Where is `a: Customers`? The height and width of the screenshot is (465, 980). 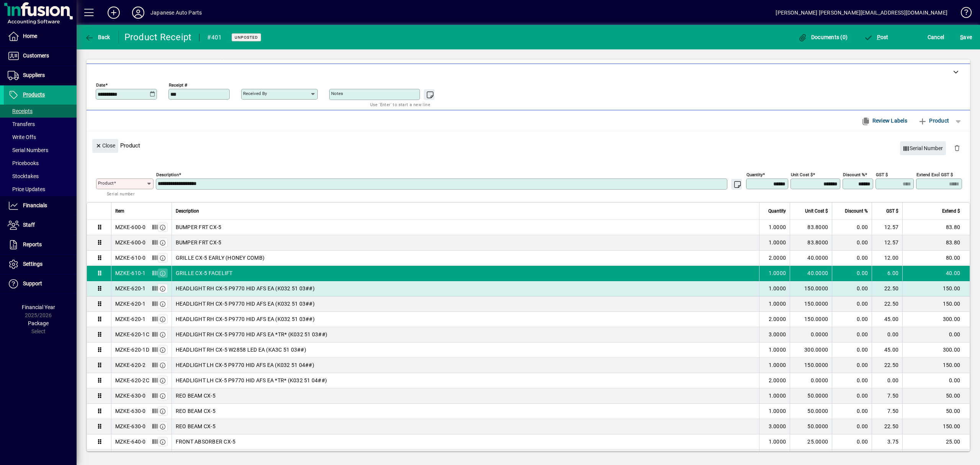 a: Customers is located at coordinates (40, 56).